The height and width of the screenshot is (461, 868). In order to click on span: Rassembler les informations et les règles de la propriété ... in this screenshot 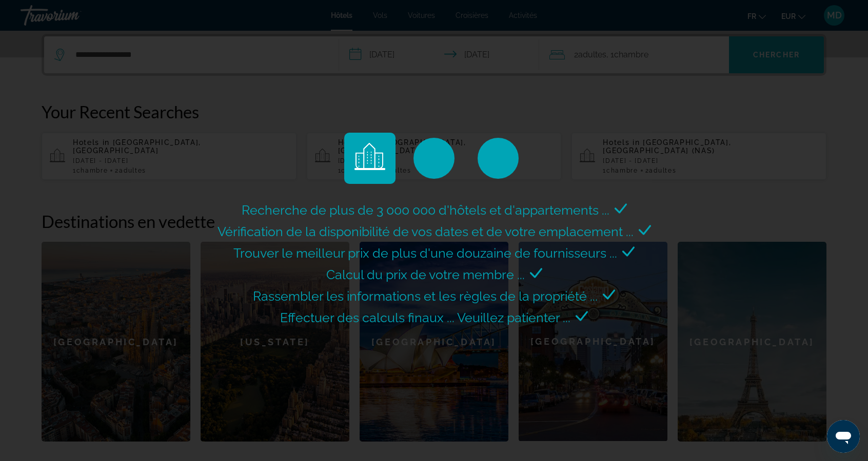, I will do `click(425, 297)`.